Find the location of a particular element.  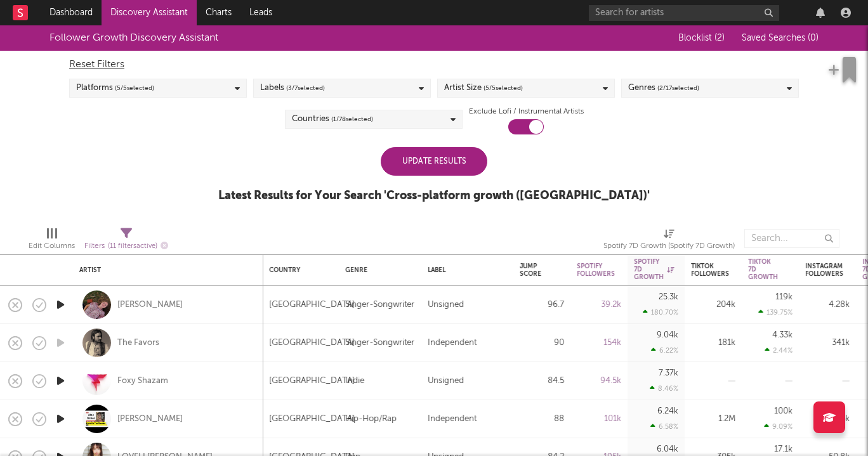

div: 90 is located at coordinates (541, 343).